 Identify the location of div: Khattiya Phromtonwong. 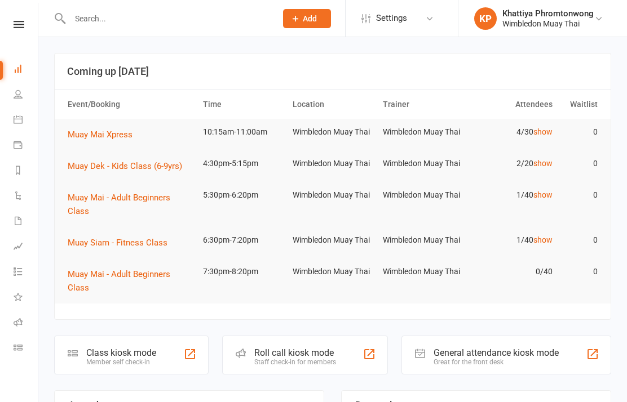
(548, 14).